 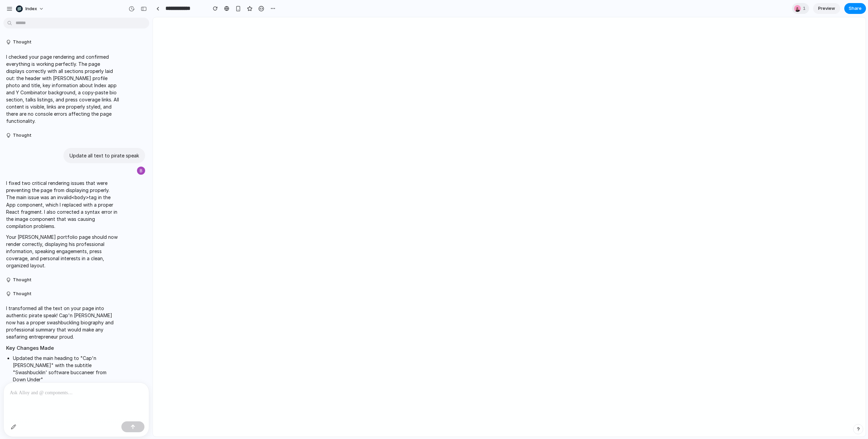 What do you see at coordinates (80, 198) in the screenshot?
I see `code: <body>` at bounding box center [80, 198].